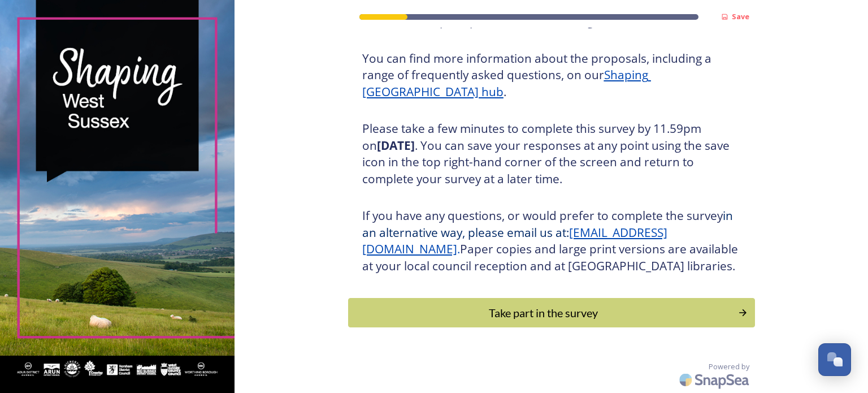 Image resolution: width=868 pixels, height=393 pixels. What do you see at coordinates (729, 366) in the screenshot?
I see `span: Powered by` at bounding box center [729, 366].